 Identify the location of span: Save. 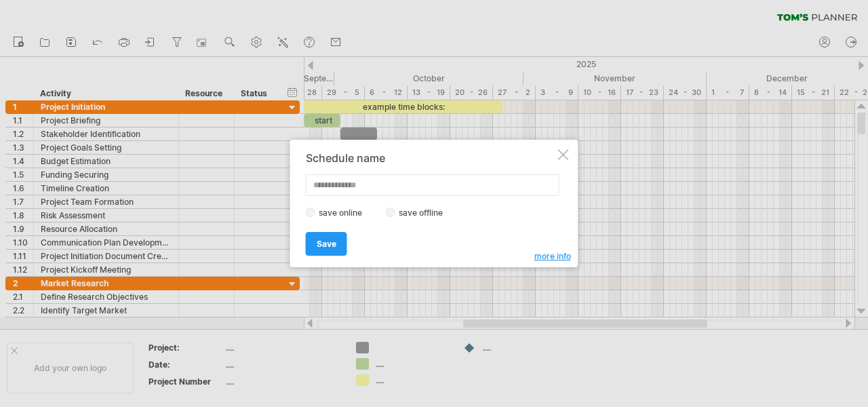
(326, 243).